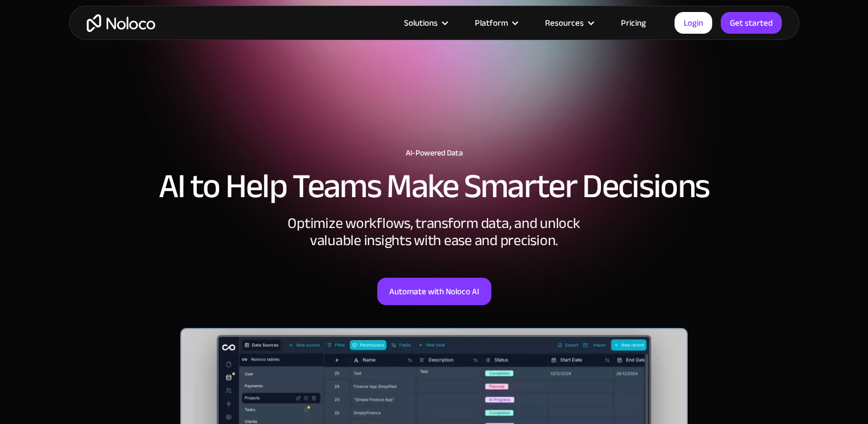 This screenshot has height=424, width=868. What do you see at coordinates (434, 291) in the screenshot?
I see `a: Automate with Noloco AI` at bounding box center [434, 291].